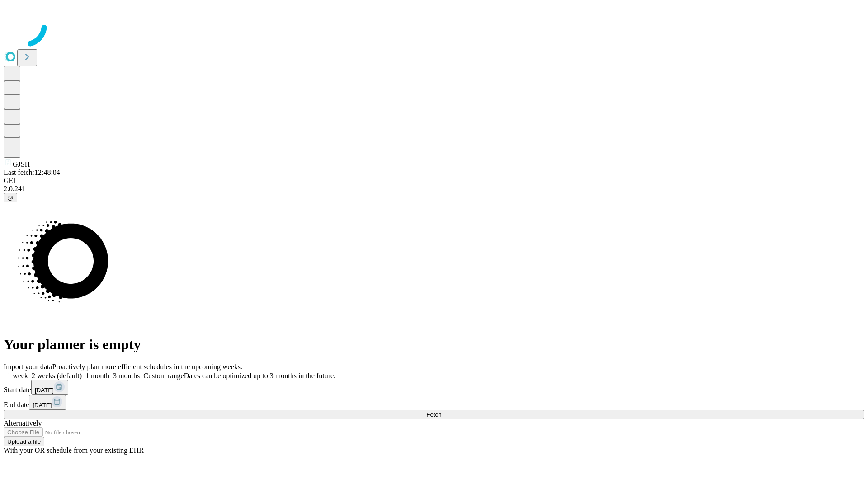  I want to click on div: GEI, so click(434, 181).